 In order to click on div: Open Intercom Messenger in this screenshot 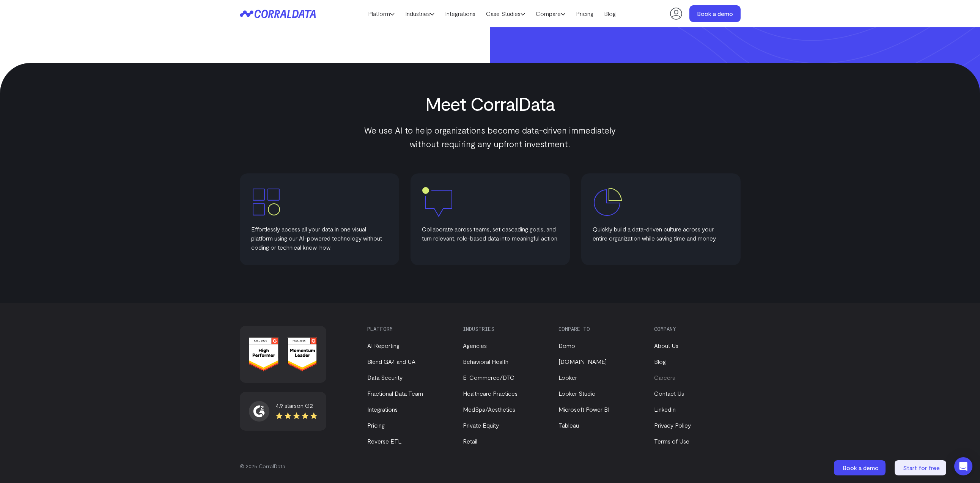, I will do `click(964, 466)`.